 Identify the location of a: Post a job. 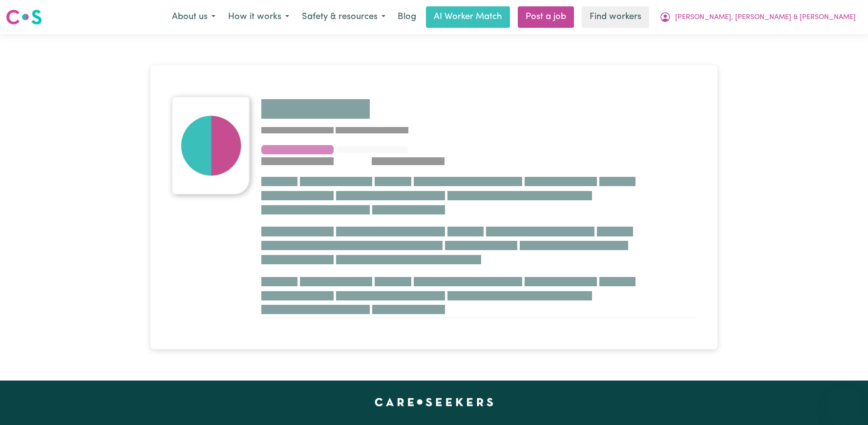
(545, 17).